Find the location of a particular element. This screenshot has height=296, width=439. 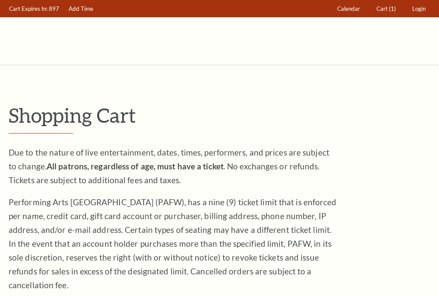

a: Calendar is located at coordinates (349, 9).